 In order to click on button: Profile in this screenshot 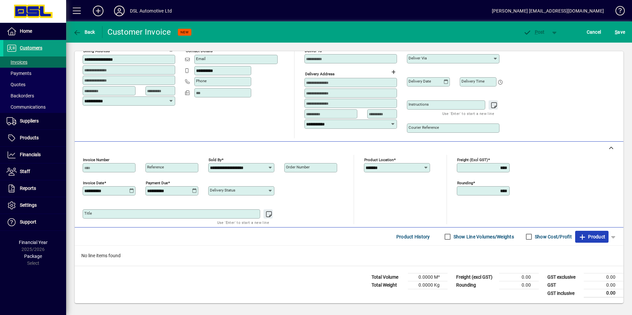, I will do `click(119, 11)`.